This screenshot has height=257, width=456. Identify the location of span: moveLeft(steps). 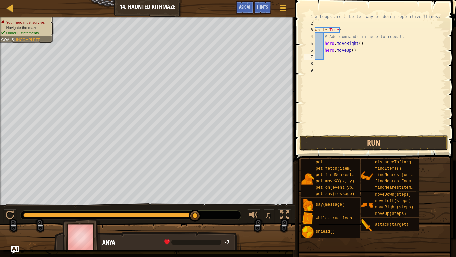
(393, 201).